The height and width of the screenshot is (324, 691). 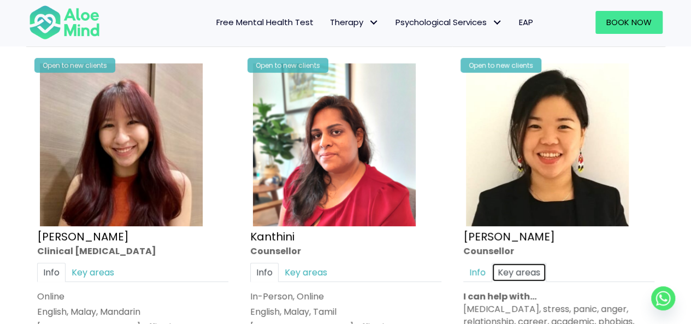 What do you see at coordinates (449, 22) in the screenshot?
I see `a: Psychological ServicesPsychological Services: submenu` at bounding box center [449, 22].